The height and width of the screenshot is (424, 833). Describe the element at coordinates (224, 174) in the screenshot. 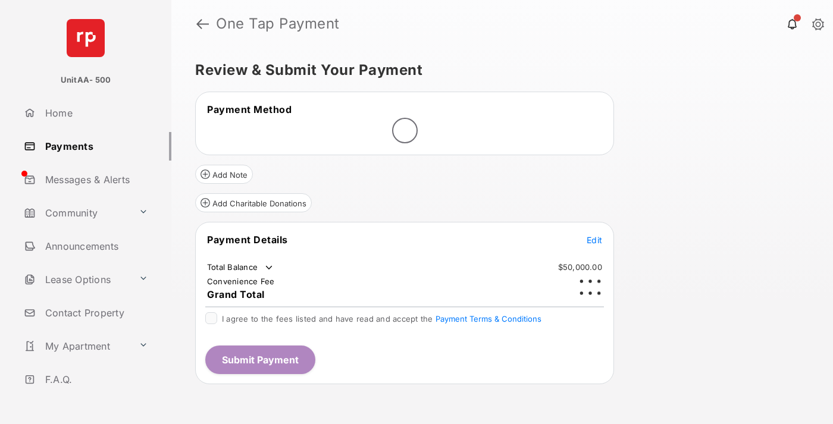

I see `button: Add Note` at that location.